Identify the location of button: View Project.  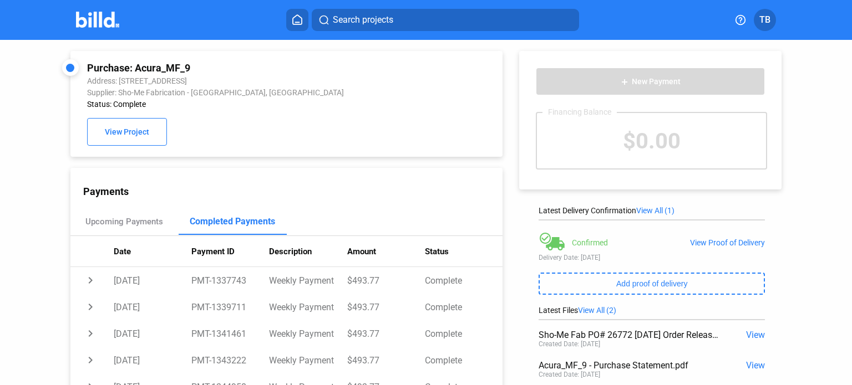
(127, 132).